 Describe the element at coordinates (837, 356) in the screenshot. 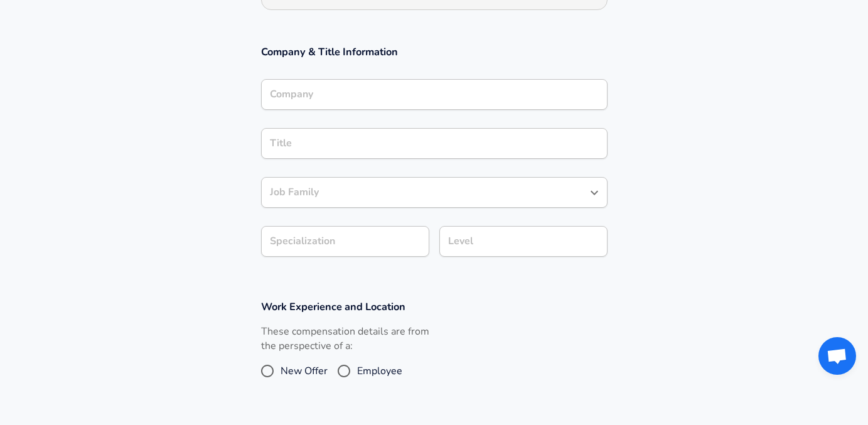

I see `div: Open chat` at that location.